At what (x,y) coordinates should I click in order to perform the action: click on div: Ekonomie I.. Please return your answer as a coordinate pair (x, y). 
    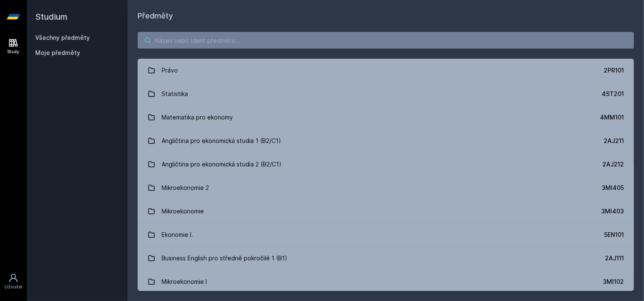
    Looking at the image, I should click on (177, 235).